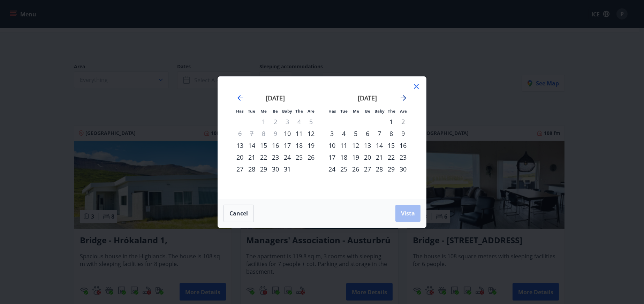  I want to click on td: Not available. Saturday, October 4, 2025, so click(299, 122).